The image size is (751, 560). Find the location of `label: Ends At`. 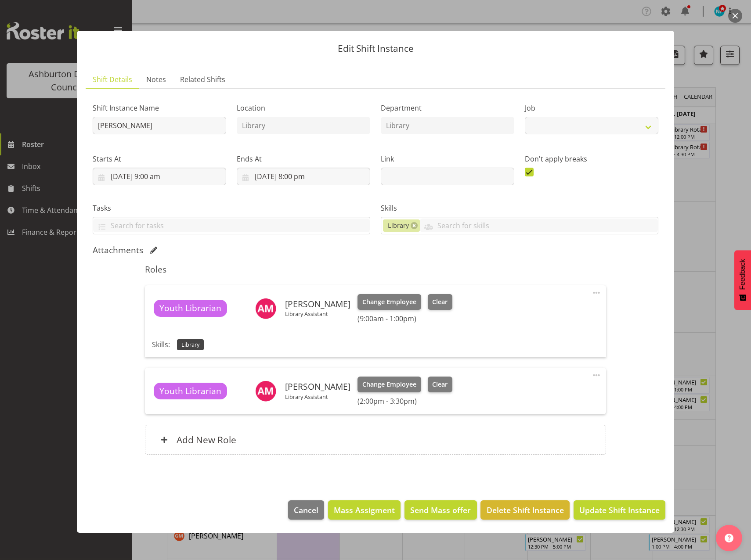

label: Ends At is located at coordinates (303, 159).